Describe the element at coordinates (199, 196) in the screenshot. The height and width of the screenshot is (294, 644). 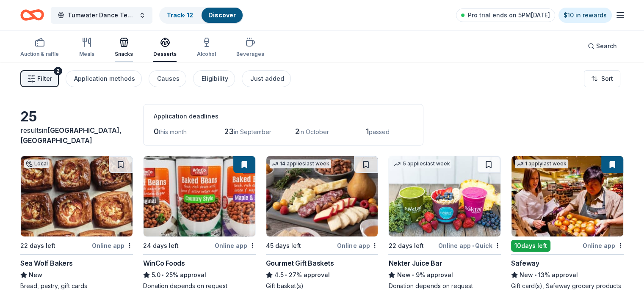
I see `img: Image for WinCo Foods` at that location.